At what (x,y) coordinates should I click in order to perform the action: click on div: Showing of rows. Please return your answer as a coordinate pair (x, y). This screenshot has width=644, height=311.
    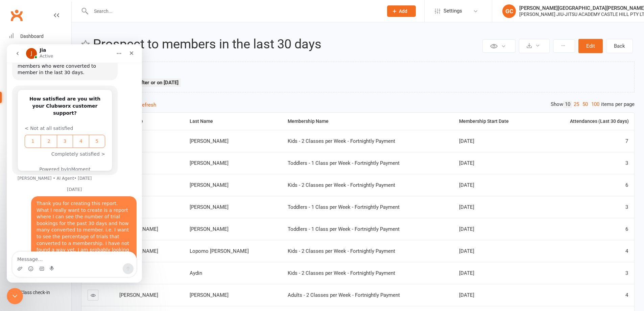
    Looking at the image, I should click on (358, 105).